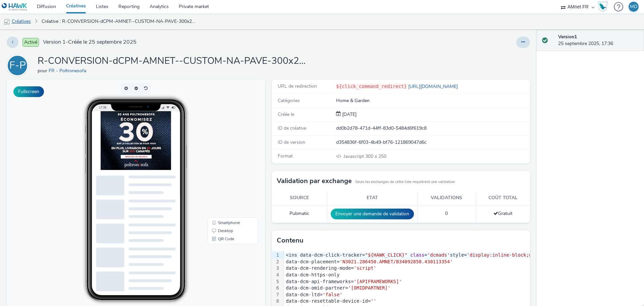 This screenshot has width=644, height=306. What do you see at coordinates (634, 7) in the screenshot?
I see `div: MD` at bounding box center [634, 7].